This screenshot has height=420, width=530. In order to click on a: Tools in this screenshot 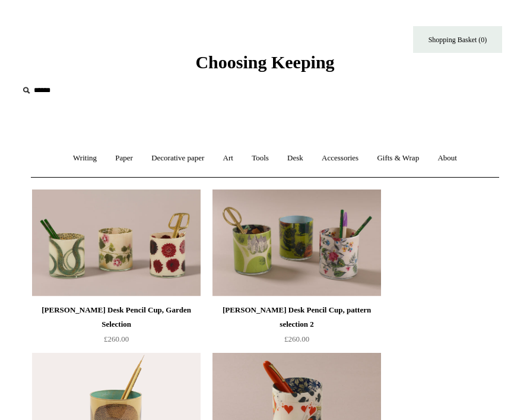, I will do `click(260, 158)`.